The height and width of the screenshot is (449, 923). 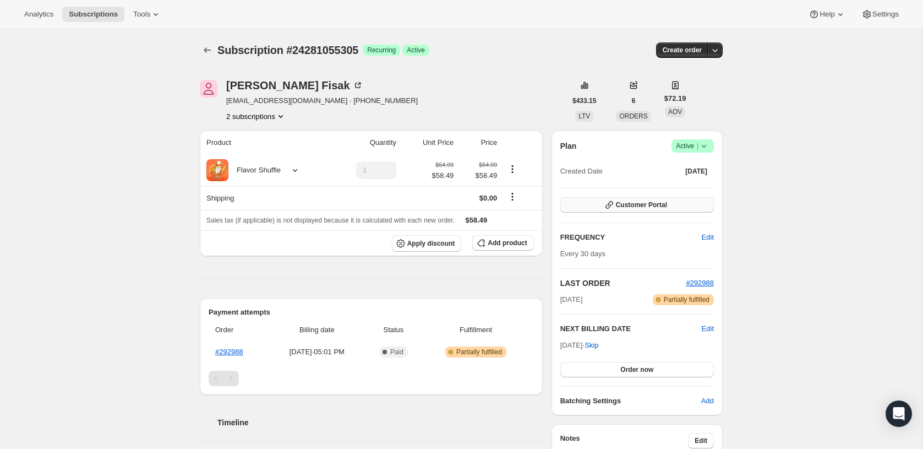 I want to click on th: Price, so click(x=478, y=143).